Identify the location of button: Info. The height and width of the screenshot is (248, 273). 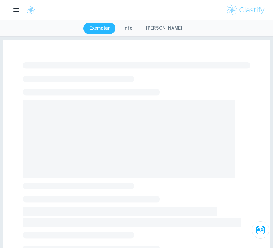
(128, 28).